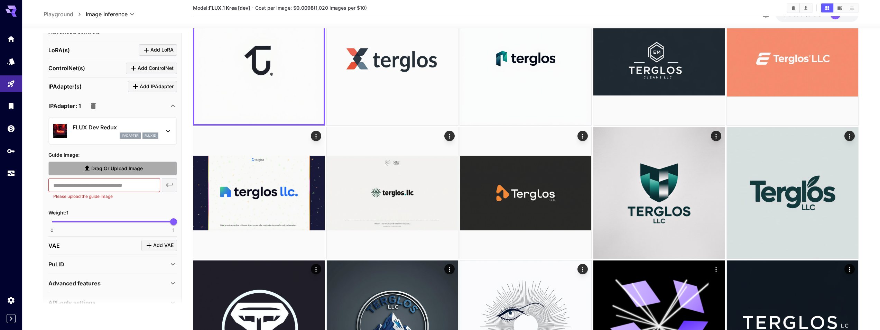  I want to click on button: Click to add VAE, so click(159, 245).